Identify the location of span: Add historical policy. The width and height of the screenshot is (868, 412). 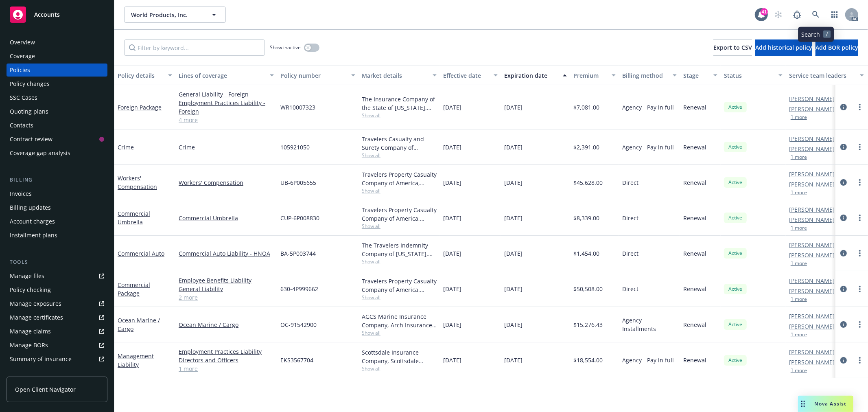
(784, 47).